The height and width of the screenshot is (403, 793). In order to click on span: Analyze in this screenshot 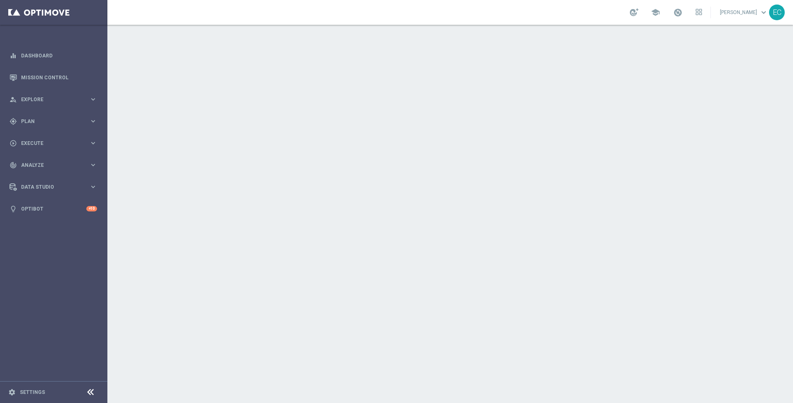, I will do `click(55, 165)`.